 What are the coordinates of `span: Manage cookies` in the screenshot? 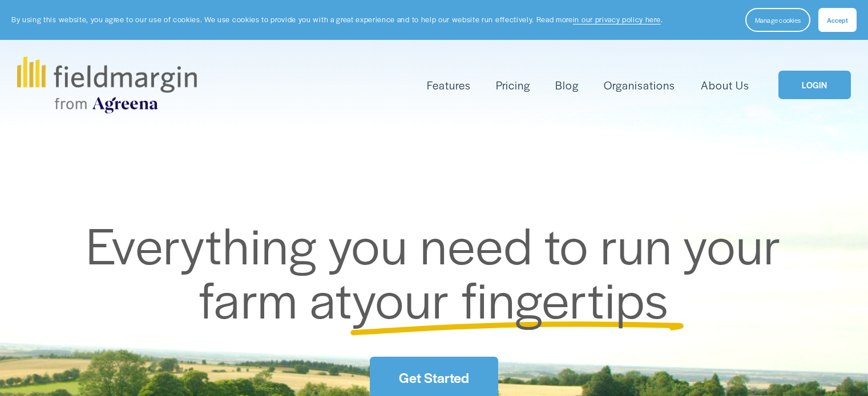 It's located at (778, 20).